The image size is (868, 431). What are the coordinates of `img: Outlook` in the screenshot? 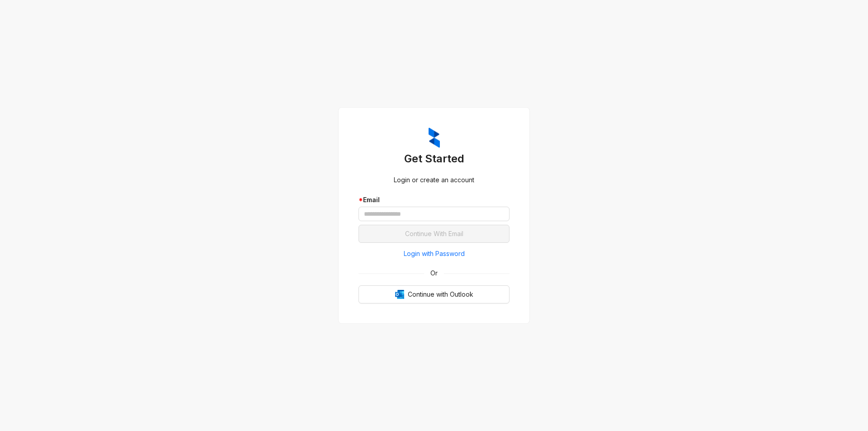 It's located at (400, 294).